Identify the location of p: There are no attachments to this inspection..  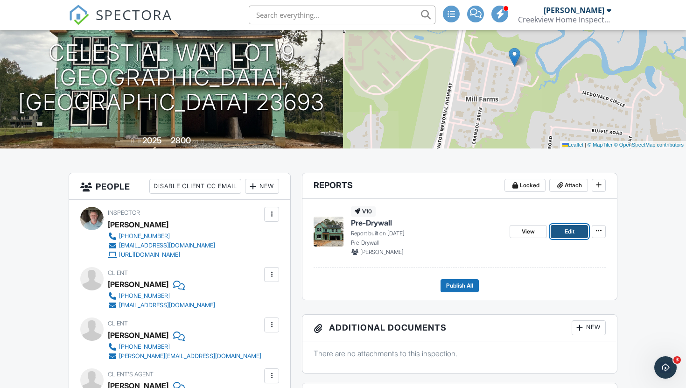
(459, 353).